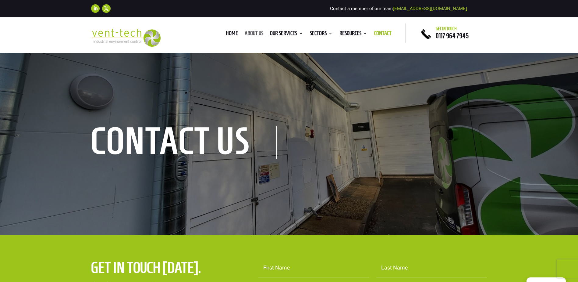  What do you see at coordinates (232, 34) in the screenshot?
I see `a: Home` at bounding box center [232, 34].